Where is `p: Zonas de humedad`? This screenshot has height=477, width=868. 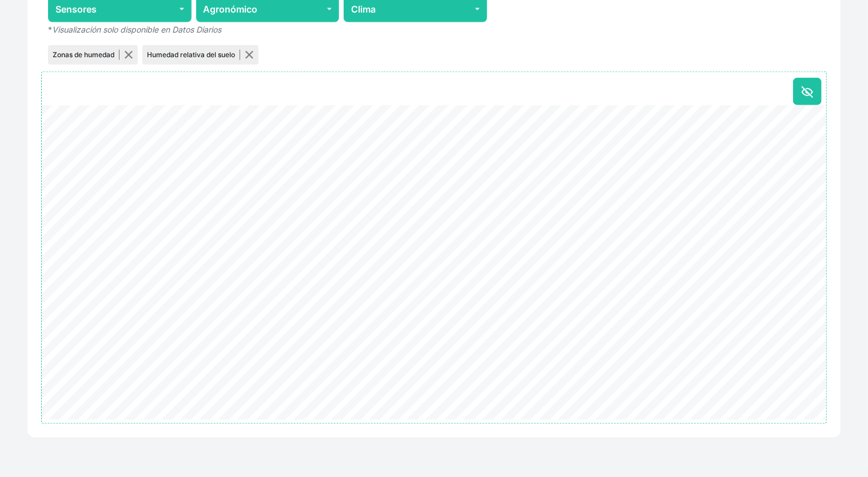
p: Zonas de humedad is located at coordinates (86, 55).